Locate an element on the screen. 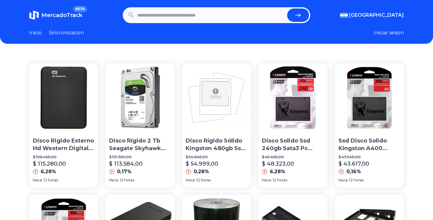 The image size is (433, 220). img: Disco Solido Ssd 240gb Sata3 Pc Notebook Mac is located at coordinates (293, 98).